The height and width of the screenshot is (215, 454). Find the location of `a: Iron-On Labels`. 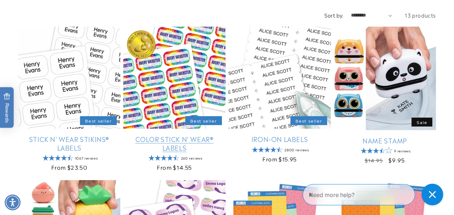

a: Iron-On Labels is located at coordinates (280, 139).